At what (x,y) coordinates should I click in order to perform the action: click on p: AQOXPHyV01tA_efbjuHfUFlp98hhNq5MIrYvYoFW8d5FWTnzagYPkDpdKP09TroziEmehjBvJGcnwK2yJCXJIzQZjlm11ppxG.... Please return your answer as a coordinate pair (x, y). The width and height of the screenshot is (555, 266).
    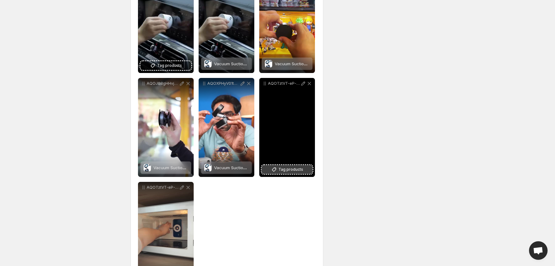
    Looking at the image, I should click on (223, 84).